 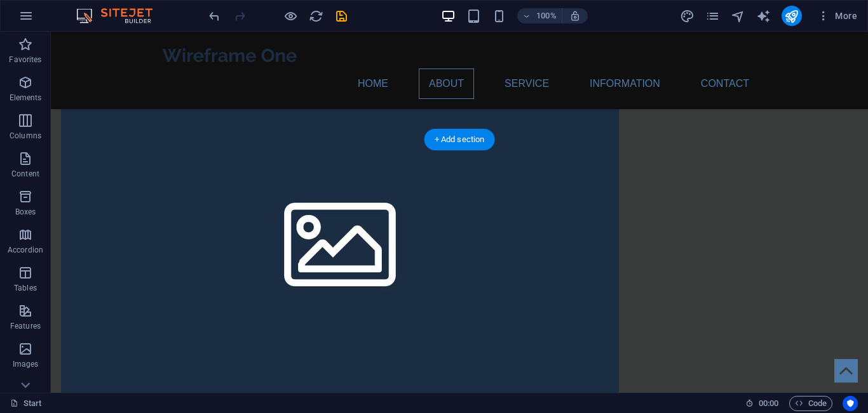 What do you see at coordinates (120, 16) in the screenshot?
I see `img: Editor Logo` at bounding box center [120, 16].